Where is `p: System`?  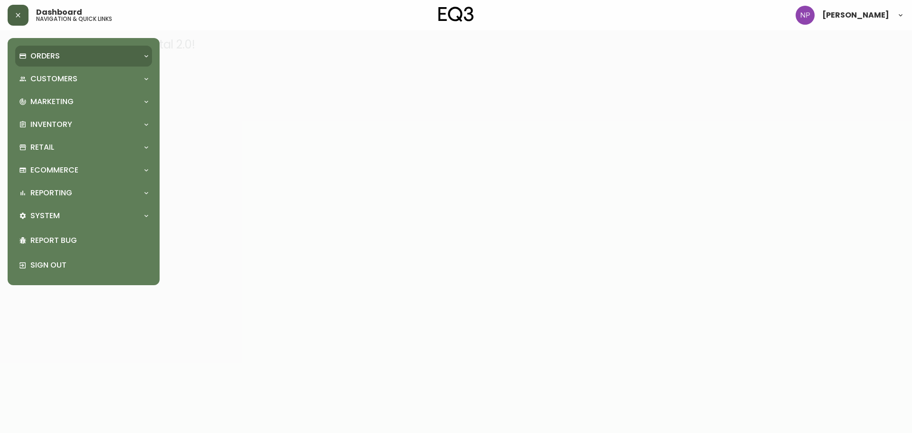 p: System is located at coordinates (45, 216).